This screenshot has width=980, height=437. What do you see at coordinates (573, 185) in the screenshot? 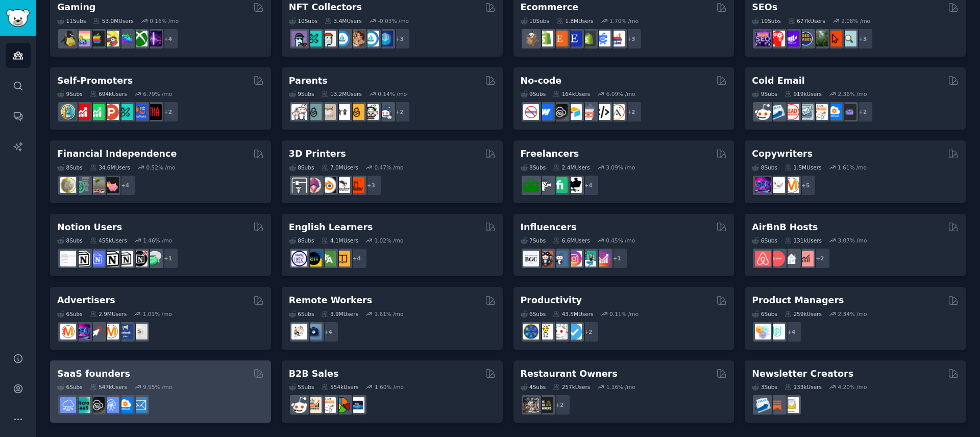
I see `img: Freelancers` at bounding box center [573, 185].